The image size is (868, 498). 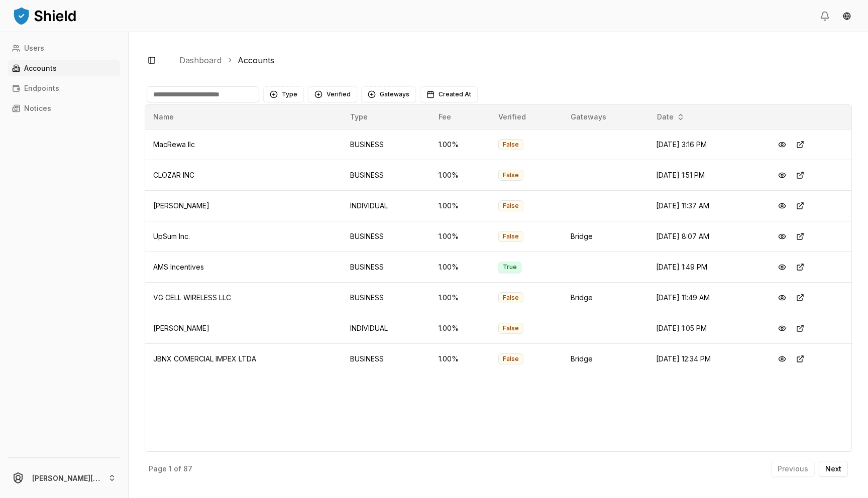 I want to click on a: Users, so click(x=64, y=48).